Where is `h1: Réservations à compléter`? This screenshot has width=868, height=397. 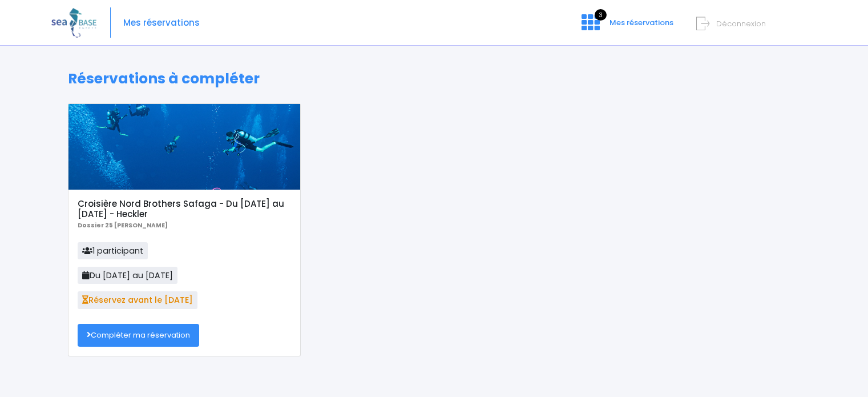
h1: Réservations à compléter is located at coordinates (434, 79).